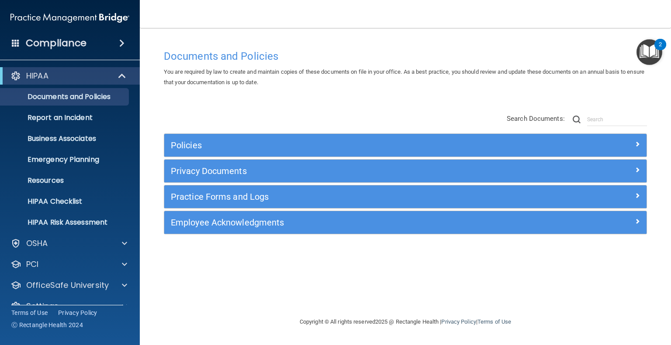 The width and height of the screenshot is (671, 345). I want to click on span: You are required by law to create and maintain copies of these documents on file in your office. ..., so click(404, 77).